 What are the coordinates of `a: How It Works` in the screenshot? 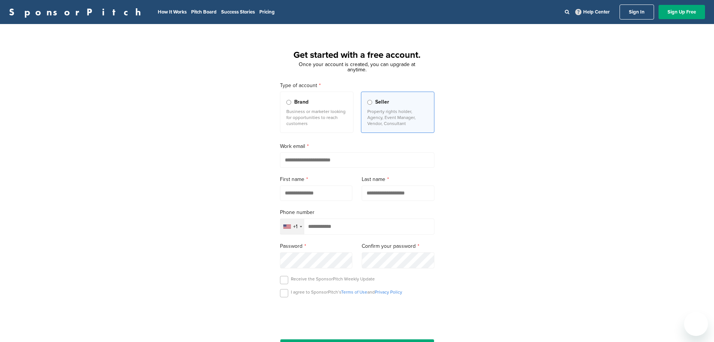 It's located at (172, 12).